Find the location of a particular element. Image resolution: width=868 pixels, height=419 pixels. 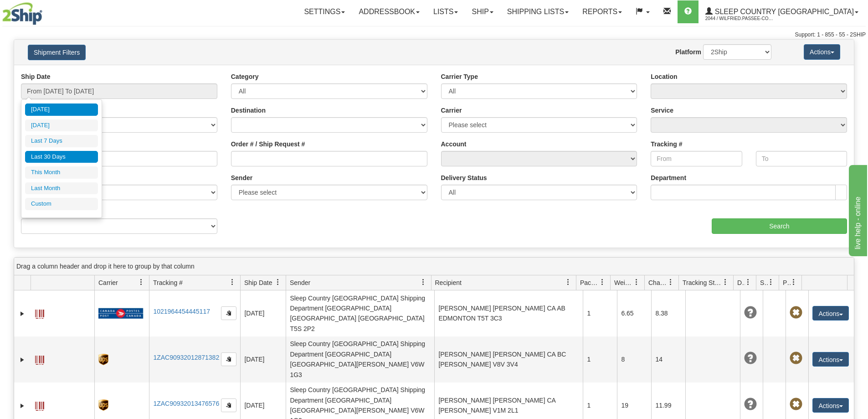

td: 8.38 is located at coordinates (668, 313).